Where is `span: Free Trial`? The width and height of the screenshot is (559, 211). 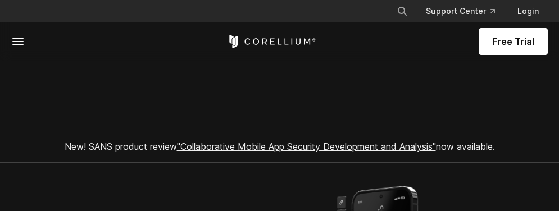 span: Free Trial is located at coordinates (513, 42).